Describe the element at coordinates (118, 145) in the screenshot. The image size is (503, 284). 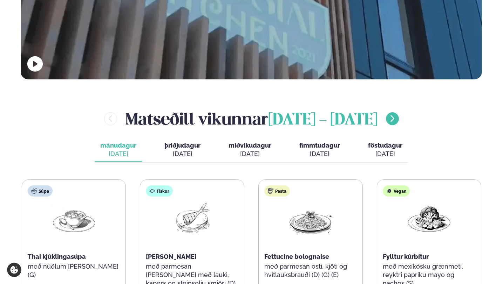
I see `span: mánudagur` at that location.